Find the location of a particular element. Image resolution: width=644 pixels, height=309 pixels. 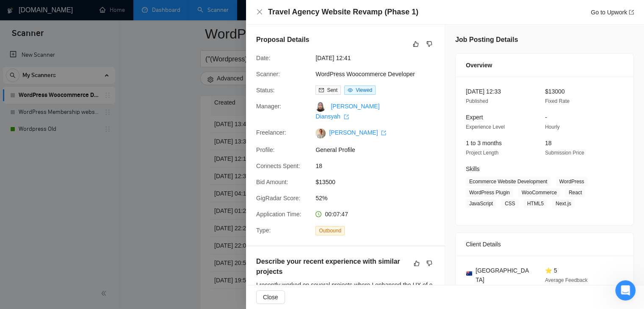

h4: Travel Agency Website Revamp (Phase 1) is located at coordinates (343, 12).